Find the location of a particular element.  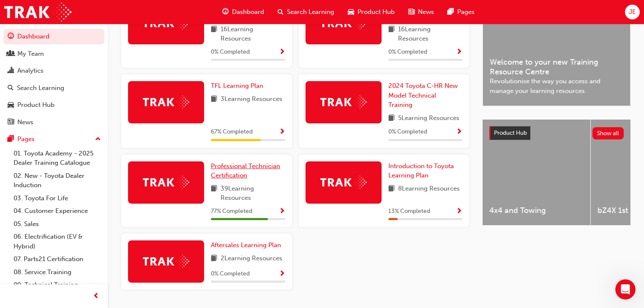

span: 4x4 and Towing is located at coordinates (536, 210).